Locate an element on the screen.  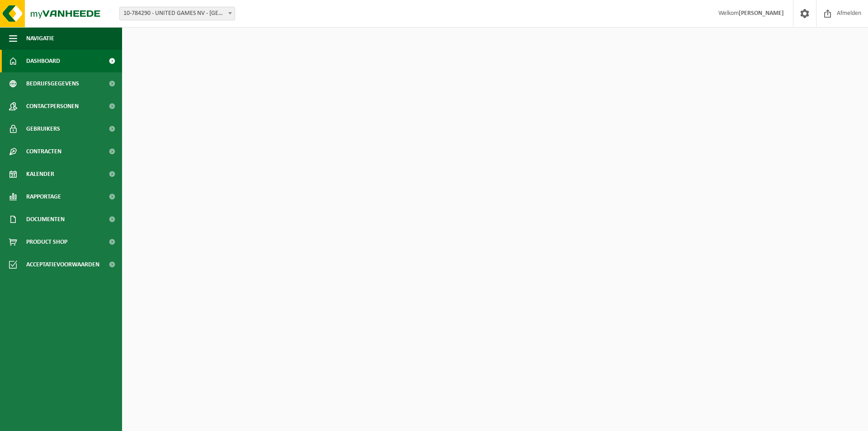
span: Rapportage is located at coordinates (43, 196).